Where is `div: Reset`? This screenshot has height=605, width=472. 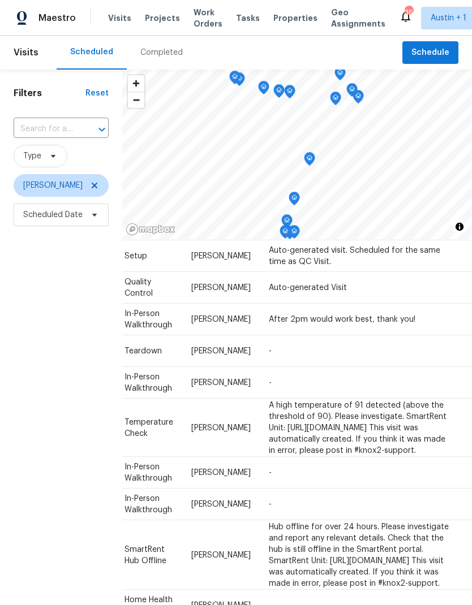 div: Reset is located at coordinates (97, 93).